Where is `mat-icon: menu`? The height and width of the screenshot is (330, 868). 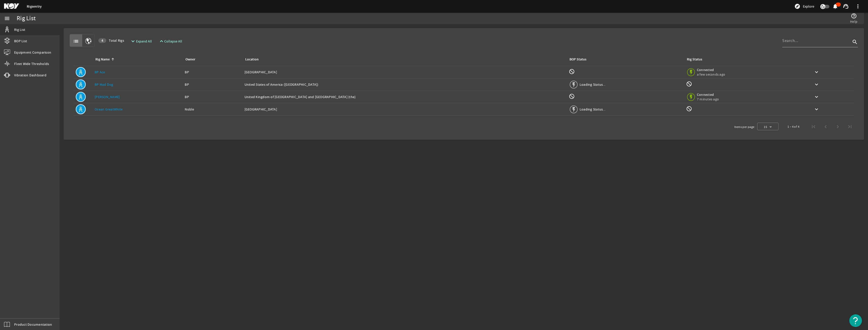 mat-icon: menu is located at coordinates (7, 19).